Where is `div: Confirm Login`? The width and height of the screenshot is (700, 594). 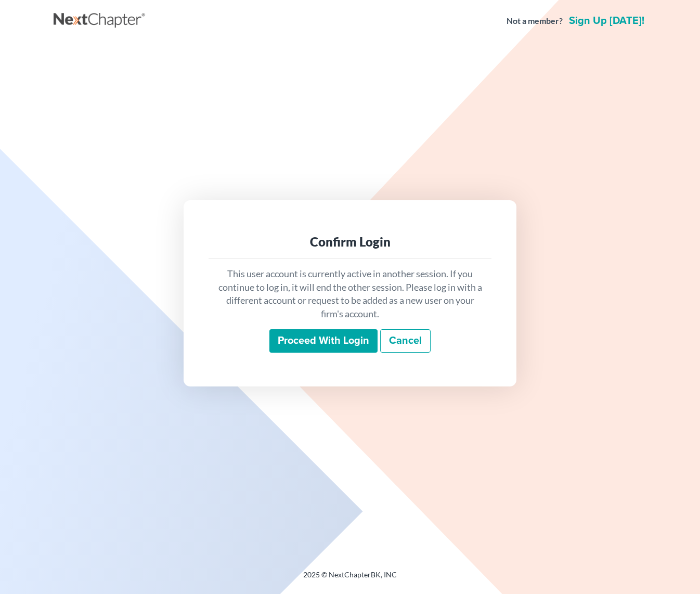 div: Confirm Login is located at coordinates (350, 242).